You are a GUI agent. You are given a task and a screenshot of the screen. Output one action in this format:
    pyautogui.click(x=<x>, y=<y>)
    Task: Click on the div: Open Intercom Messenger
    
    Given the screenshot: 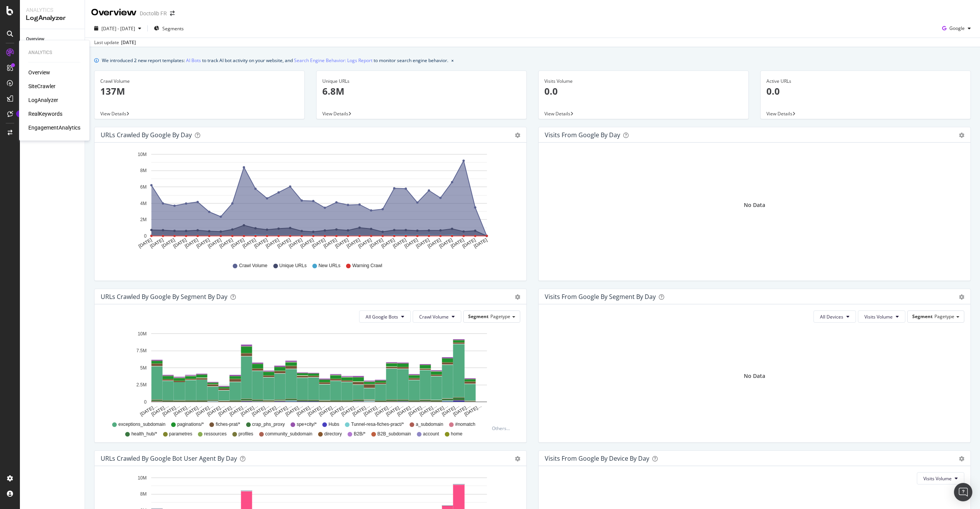 What is the action you would take?
    pyautogui.click(x=963, y=492)
    